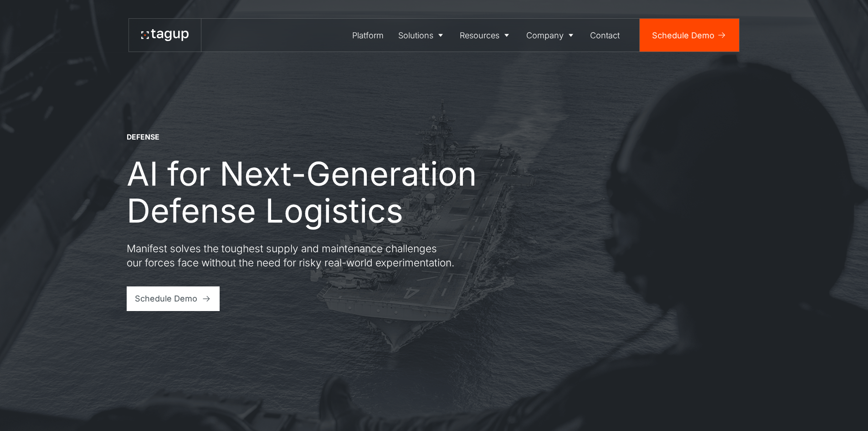  I want to click on div: Contact, so click(605, 35).